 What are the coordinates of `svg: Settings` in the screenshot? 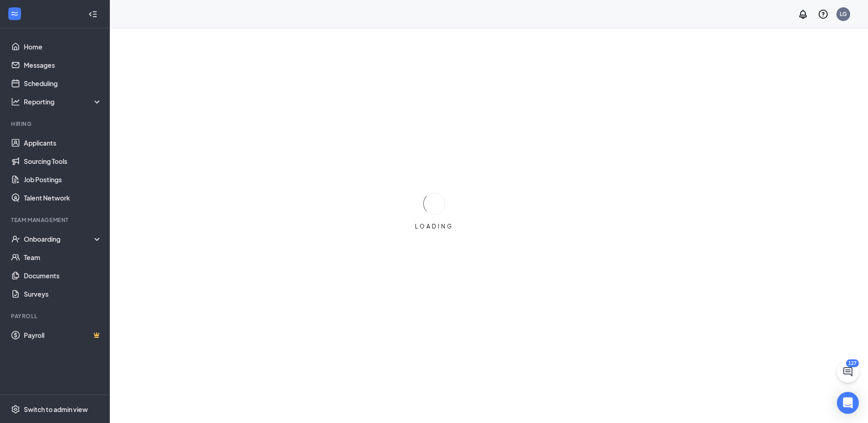 It's located at (15, 409).